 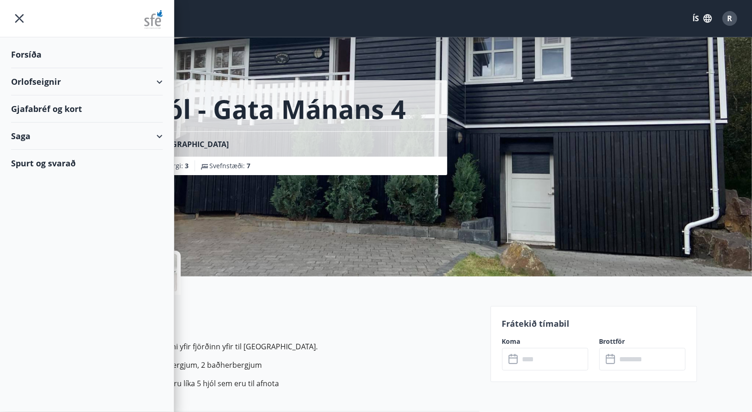 I want to click on h2: Upplýsingar, so click(x=267, y=320).